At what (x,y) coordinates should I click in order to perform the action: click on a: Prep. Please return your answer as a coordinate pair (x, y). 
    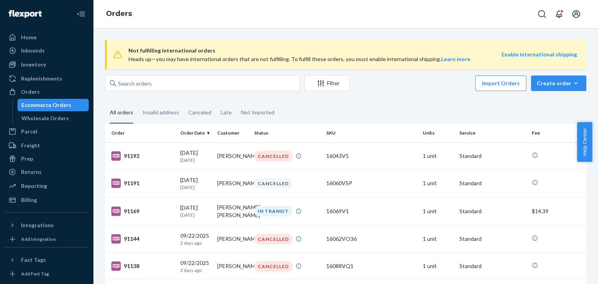
    Looking at the image, I should click on (47, 159).